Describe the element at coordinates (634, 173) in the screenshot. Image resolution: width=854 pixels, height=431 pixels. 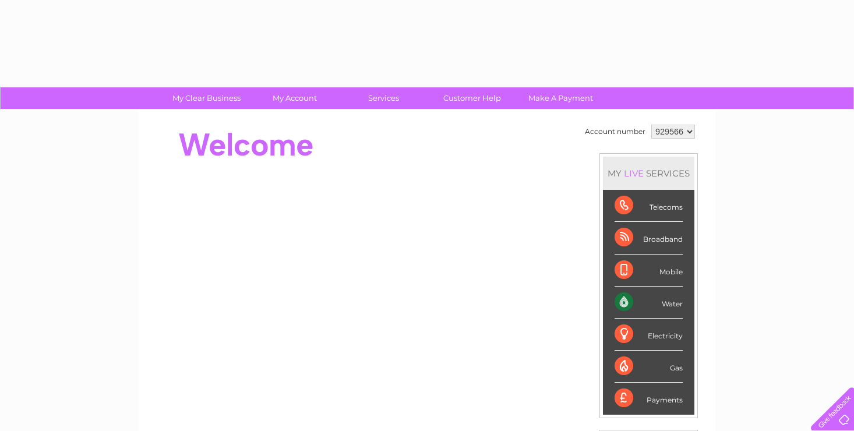
I see `div: LIVE` at that location.